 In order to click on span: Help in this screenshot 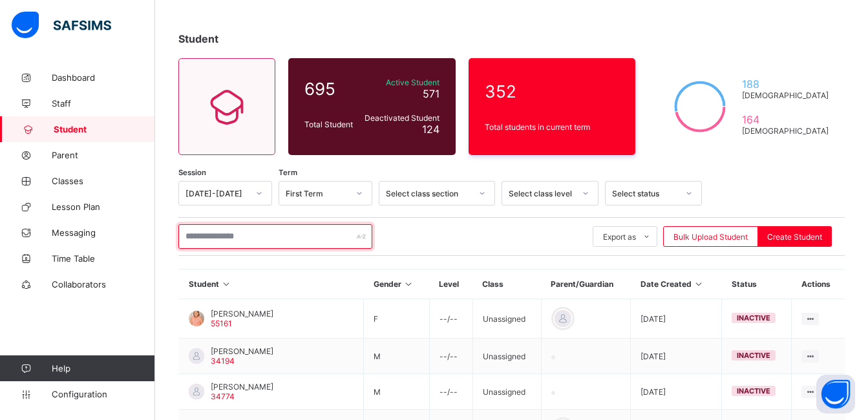, I will do `click(103, 369)`.